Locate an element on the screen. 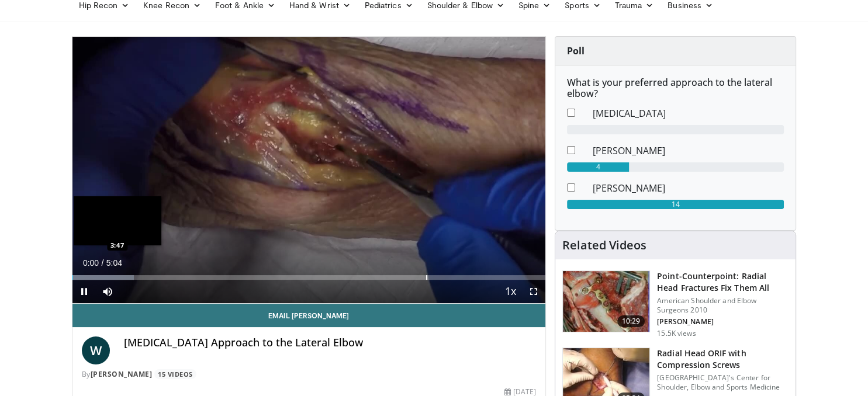 The width and height of the screenshot is (868, 396). h3: Point-Counterpoint: Radial Head Fractures Fix Them All is located at coordinates (722, 282).